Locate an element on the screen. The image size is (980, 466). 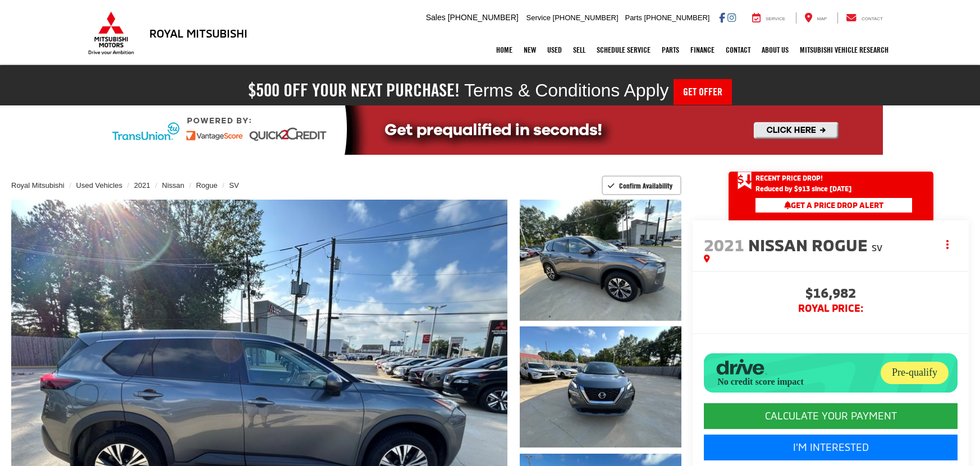
a: Nissan is located at coordinates (174, 185).